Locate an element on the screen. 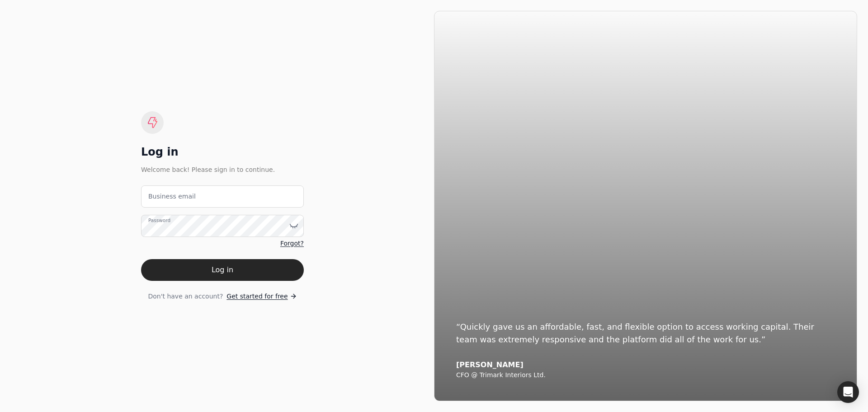 This screenshot has height=412, width=868. div: “Quickly gave us an affordable, fast, and flexible option to access working capital. Their team w... is located at coordinates (646, 333).